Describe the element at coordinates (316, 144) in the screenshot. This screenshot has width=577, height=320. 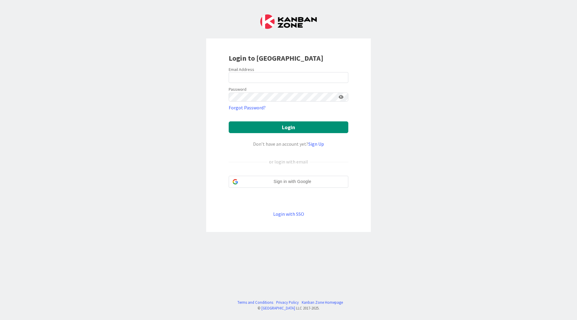
I see `a: Sign Up` at that location.